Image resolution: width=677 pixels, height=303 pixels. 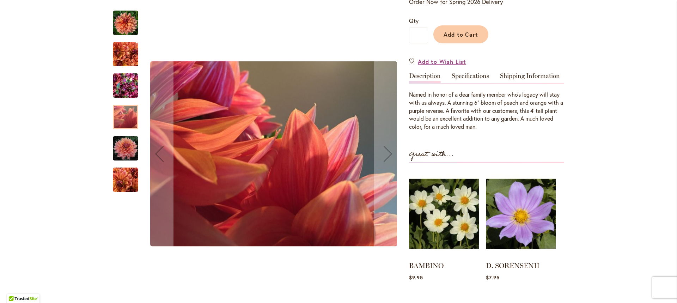 What do you see at coordinates (426, 265) in the screenshot?
I see `a: BAMBINO` at bounding box center [426, 265].